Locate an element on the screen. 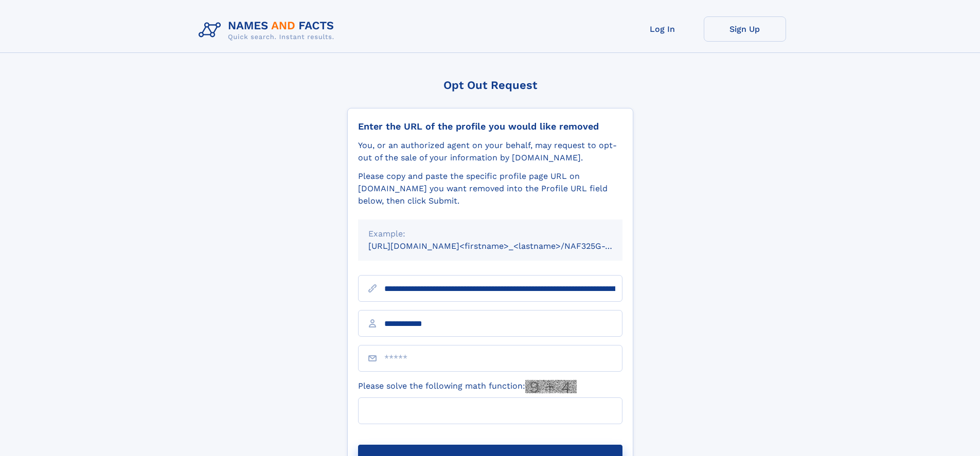  div: You, or an authorized agent on your behalf, may request to opt-out of the sale of your informatio... is located at coordinates (490, 152).